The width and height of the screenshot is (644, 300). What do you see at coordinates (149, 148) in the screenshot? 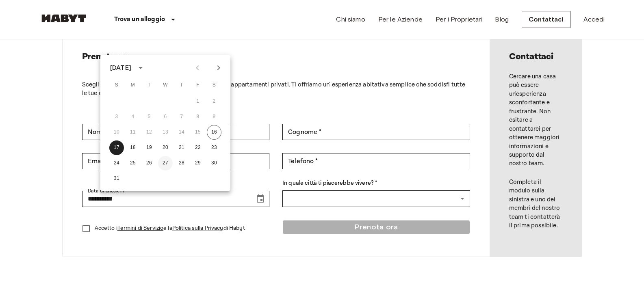
I see `button: 19` at bounding box center [149, 148].